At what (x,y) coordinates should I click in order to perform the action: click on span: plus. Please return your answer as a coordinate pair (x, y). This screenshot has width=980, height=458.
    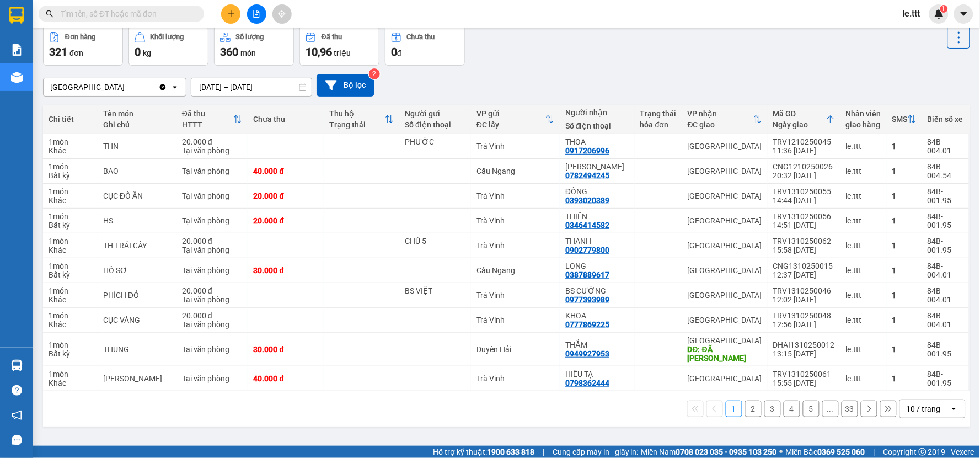
    Looking at the image, I should click on (231, 14).